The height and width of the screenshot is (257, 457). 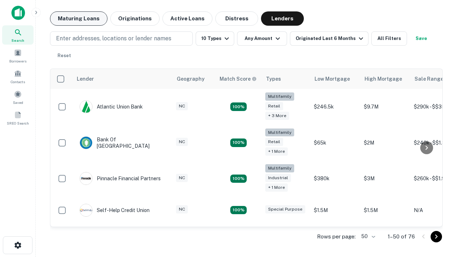 What do you see at coordinates (429, 79) in the screenshot?
I see `div: Sale Range` at bounding box center [429, 79].